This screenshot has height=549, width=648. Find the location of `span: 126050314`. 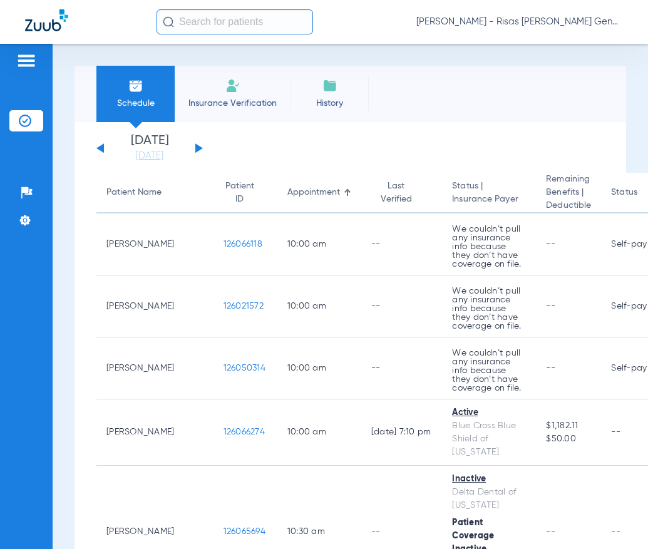

span: 126050314 is located at coordinates (244, 368).